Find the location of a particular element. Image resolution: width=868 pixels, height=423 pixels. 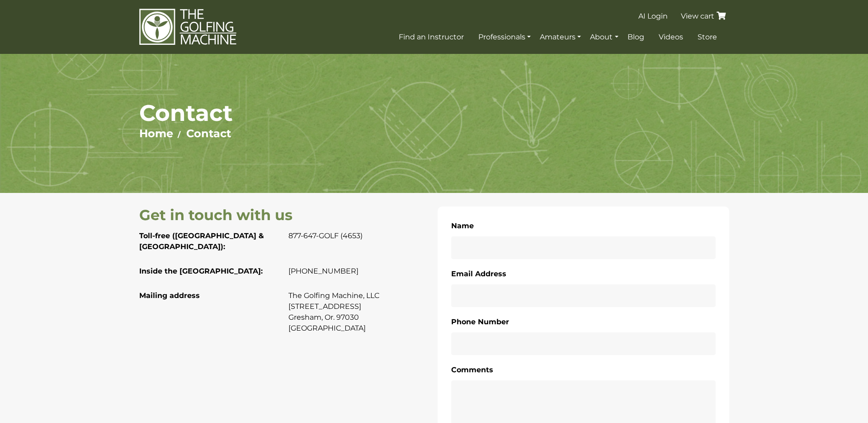

span: Store is located at coordinates (707, 37).